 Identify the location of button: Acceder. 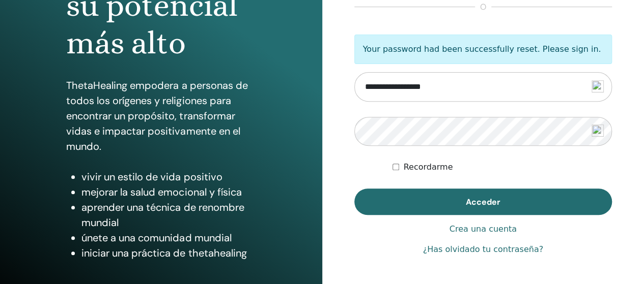
(483, 202).